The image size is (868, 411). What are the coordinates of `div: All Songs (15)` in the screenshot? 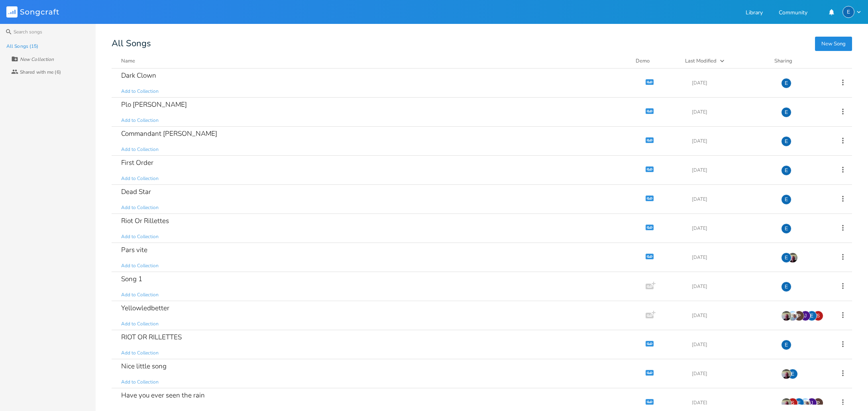 It's located at (22, 47).